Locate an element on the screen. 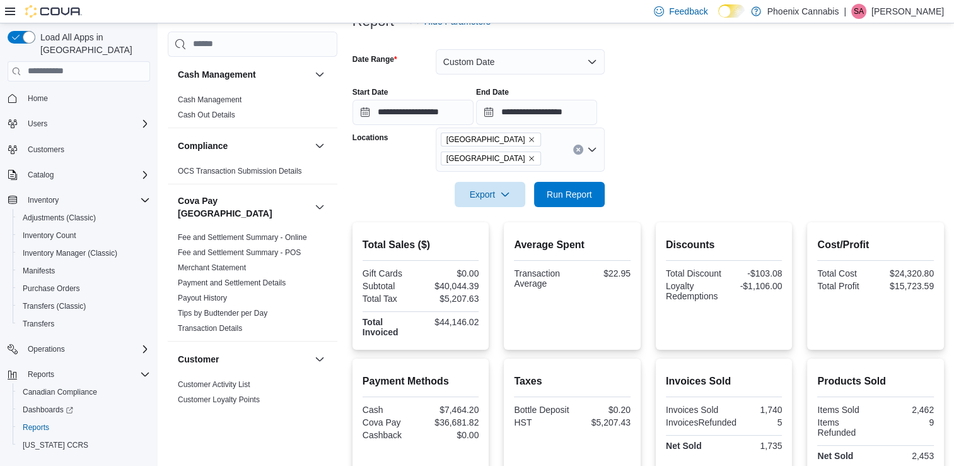  label: End Date is located at coordinates (493, 92).